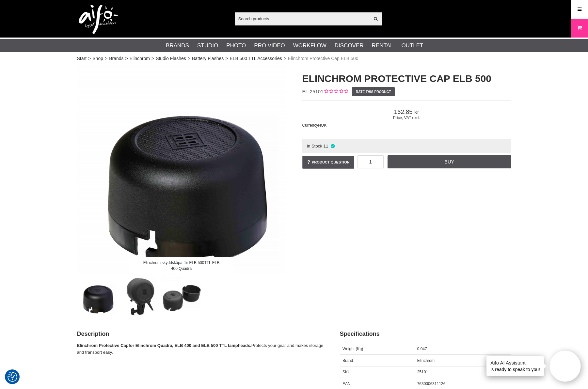 The width and height of the screenshot is (588, 389). What do you see at coordinates (422, 372) in the screenshot?
I see `span: 25101` at bounding box center [422, 372].